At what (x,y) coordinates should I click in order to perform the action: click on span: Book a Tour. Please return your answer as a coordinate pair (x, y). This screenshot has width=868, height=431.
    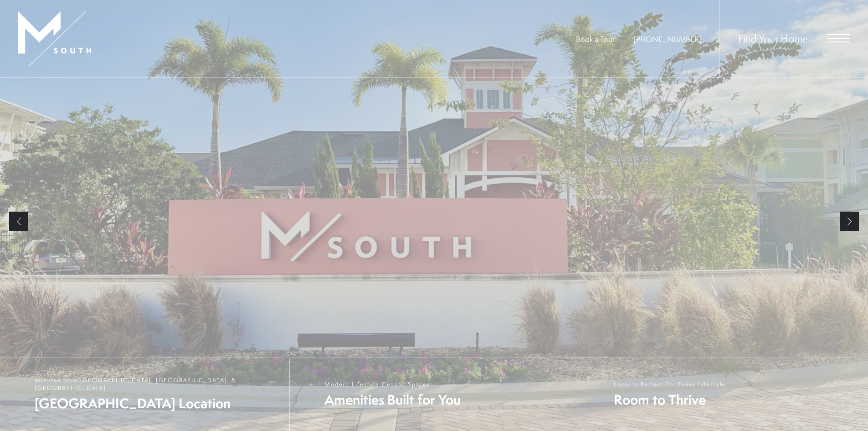
    Looking at the image, I should click on (595, 39).